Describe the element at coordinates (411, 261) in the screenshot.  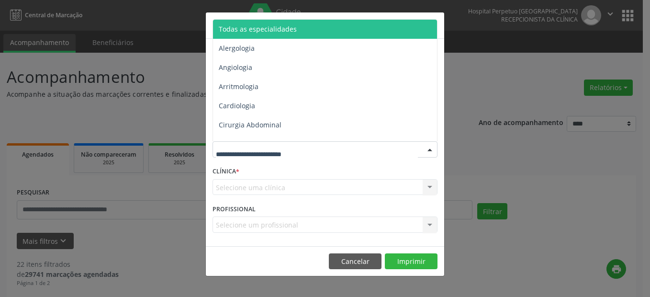
I see `button: Imprimir` at that location.